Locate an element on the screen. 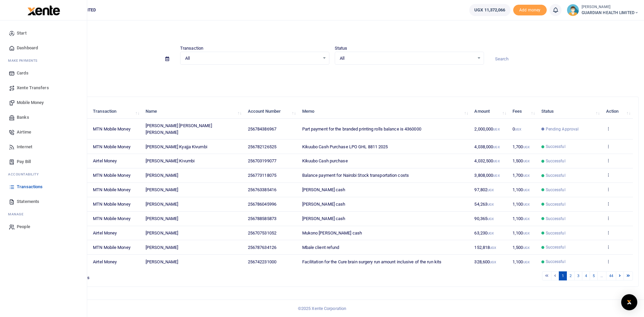 The image size is (644, 317). span: Kikuubo Cash purchase is located at coordinates (325, 161).